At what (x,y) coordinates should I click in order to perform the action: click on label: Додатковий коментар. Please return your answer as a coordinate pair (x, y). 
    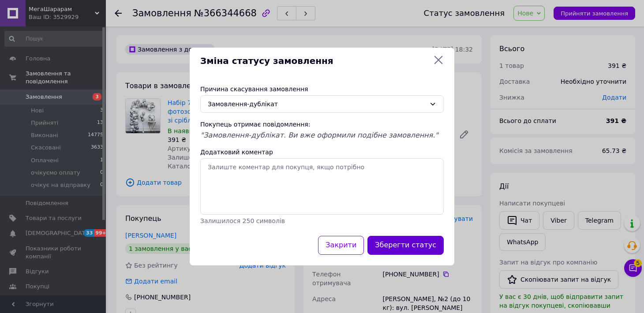
    Looking at the image, I should click on (236, 152).